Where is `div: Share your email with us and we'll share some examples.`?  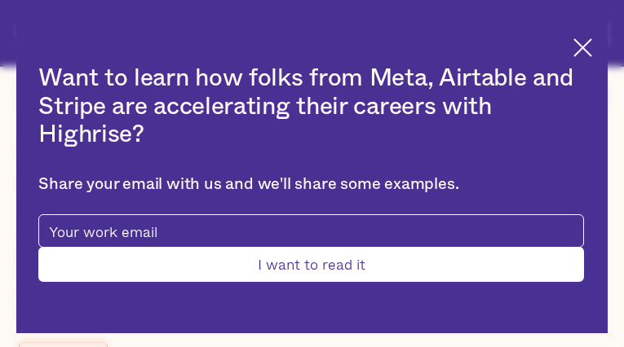
div: Share your email with us and we'll share some examples. is located at coordinates (311, 185).